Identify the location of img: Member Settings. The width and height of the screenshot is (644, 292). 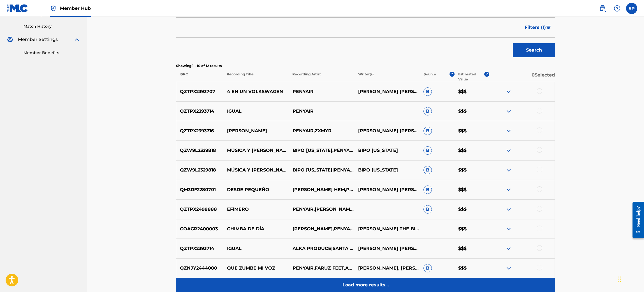
(10, 40).